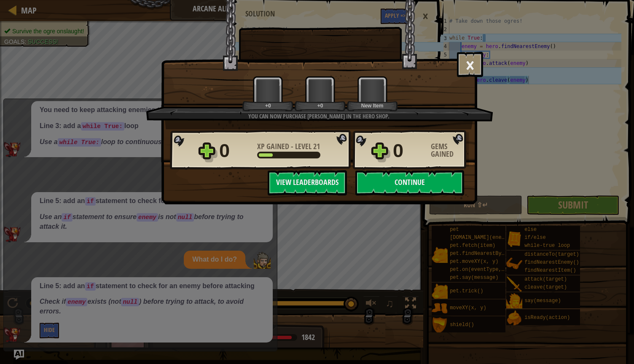  I want to click on span: XP Gained, so click(274, 146).